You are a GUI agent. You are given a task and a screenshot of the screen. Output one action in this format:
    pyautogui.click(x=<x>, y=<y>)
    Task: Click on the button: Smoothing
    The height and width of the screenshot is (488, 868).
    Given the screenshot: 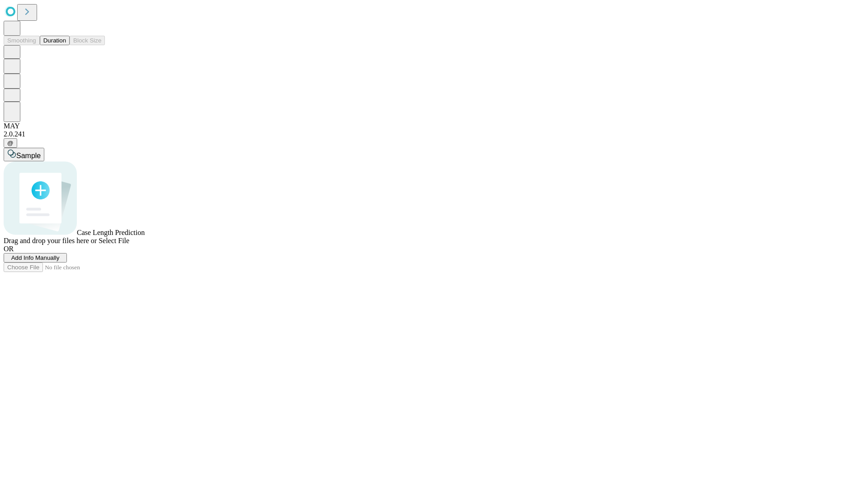 What is the action you would take?
    pyautogui.click(x=22, y=40)
    